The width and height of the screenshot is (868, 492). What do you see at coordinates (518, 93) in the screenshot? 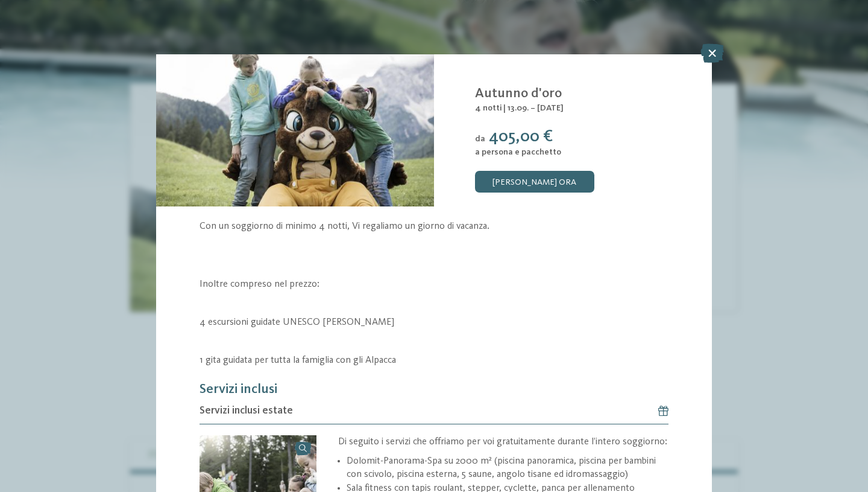
I see `span: Autunno d'oro` at bounding box center [518, 93].